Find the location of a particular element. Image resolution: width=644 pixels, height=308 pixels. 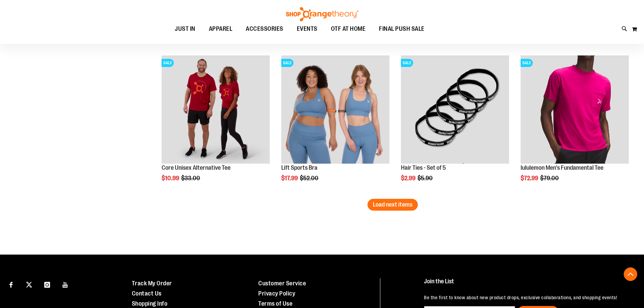

span: OTF AT HOME is located at coordinates (348, 29).